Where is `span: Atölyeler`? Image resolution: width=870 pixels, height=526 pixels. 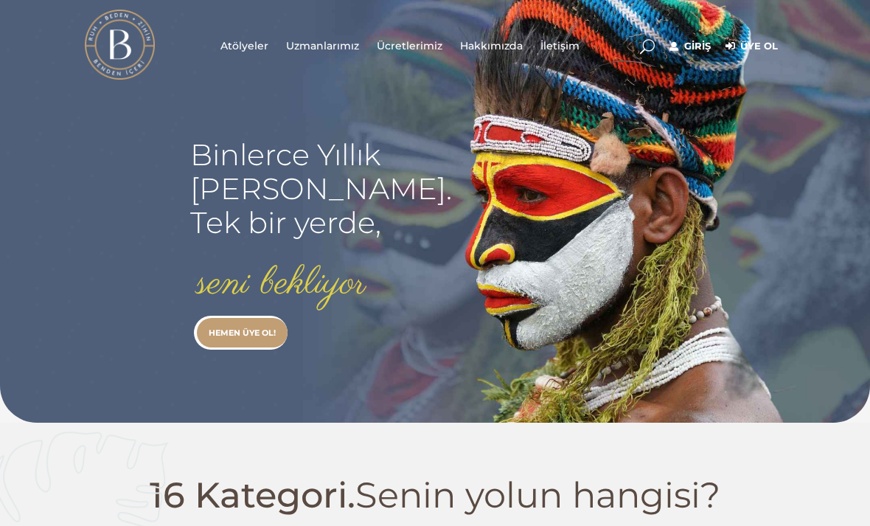 span: Atölyeler is located at coordinates (244, 46).